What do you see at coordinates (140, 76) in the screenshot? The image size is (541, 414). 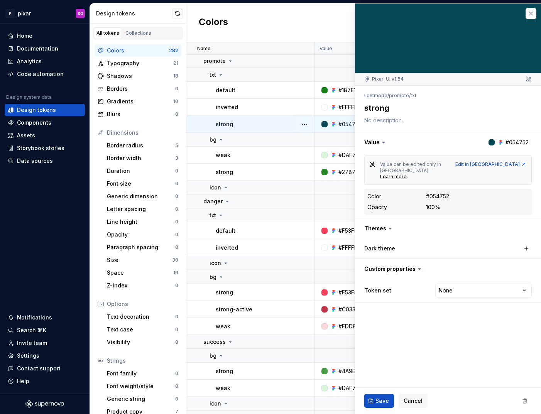 I see `div: Shadows` at bounding box center [140, 76].